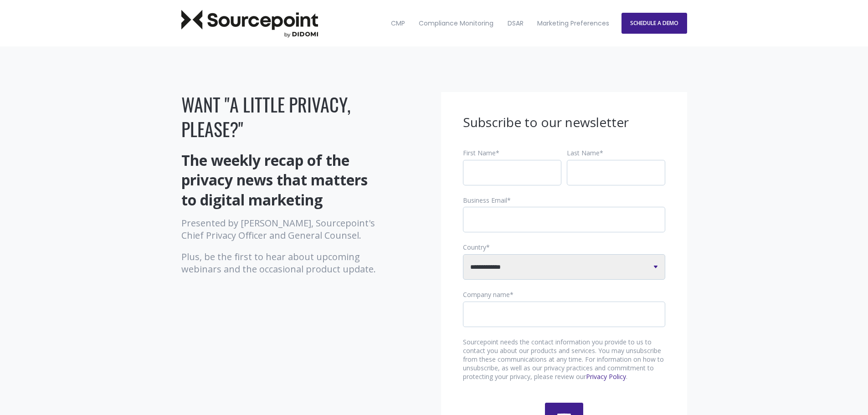 The height and width of the screenshot is (415, 868). Describe the element at coordinates (480, 153) in the screenshot. I see `span: First Name` at that location.